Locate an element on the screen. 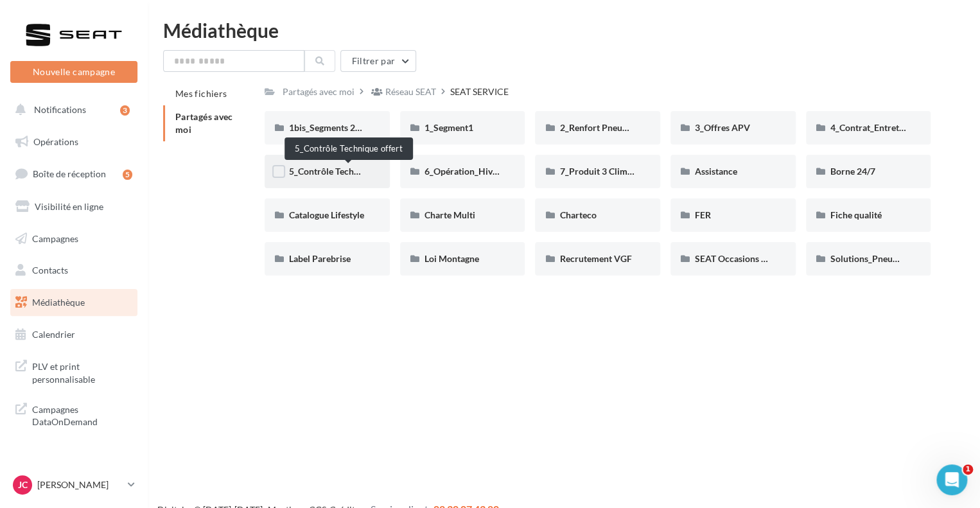  span: FER is located at coordinates (702, 214).